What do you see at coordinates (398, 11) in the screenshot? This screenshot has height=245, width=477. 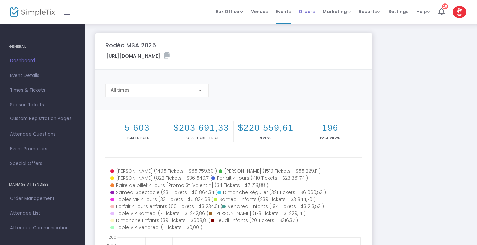 I see `span: Settings` at bounding box center [398, 11].